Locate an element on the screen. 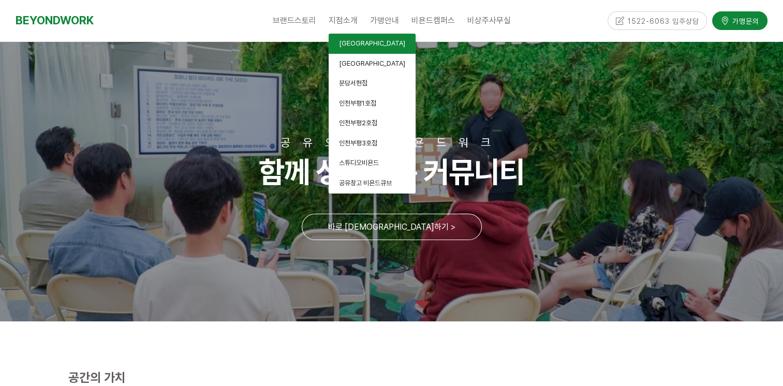 The image size is (783, 386). strong: 공간의 가치 is located at coordinates (97, 377).